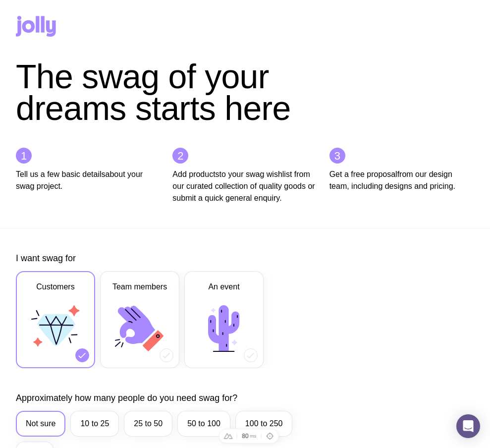  What do you see at coordinates (468, 426) in the screenshot?
I see `div: Open Intercom Messenger` at bounding box center [468, 426].